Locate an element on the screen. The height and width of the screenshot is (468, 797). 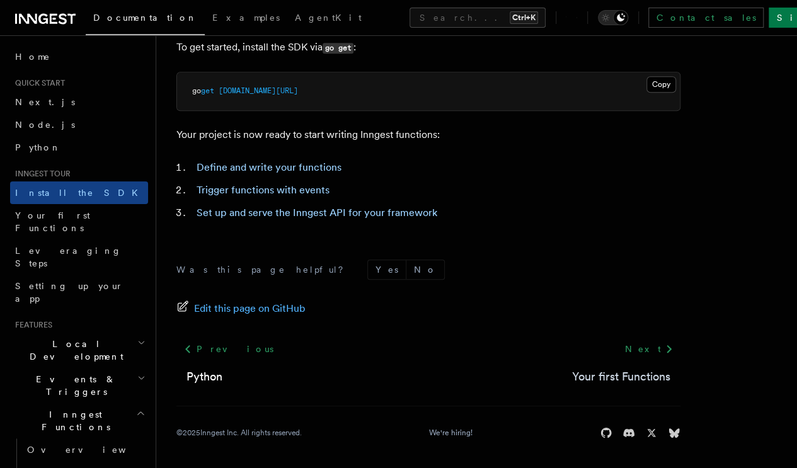
button: Local Development is located at coordinates (79, 350).